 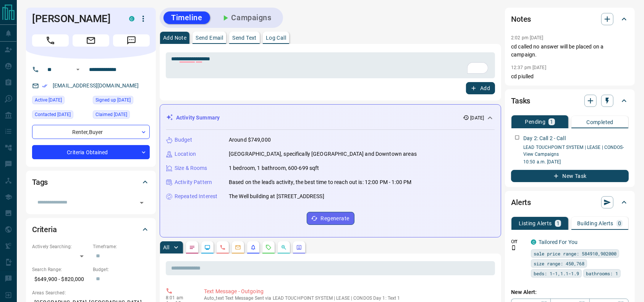 I want to click on span: Call, so click(x=50, y=41).